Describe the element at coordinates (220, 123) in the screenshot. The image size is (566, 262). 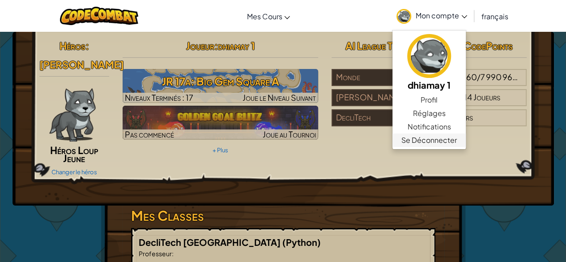
I see `img: Golden Goal` at that location.